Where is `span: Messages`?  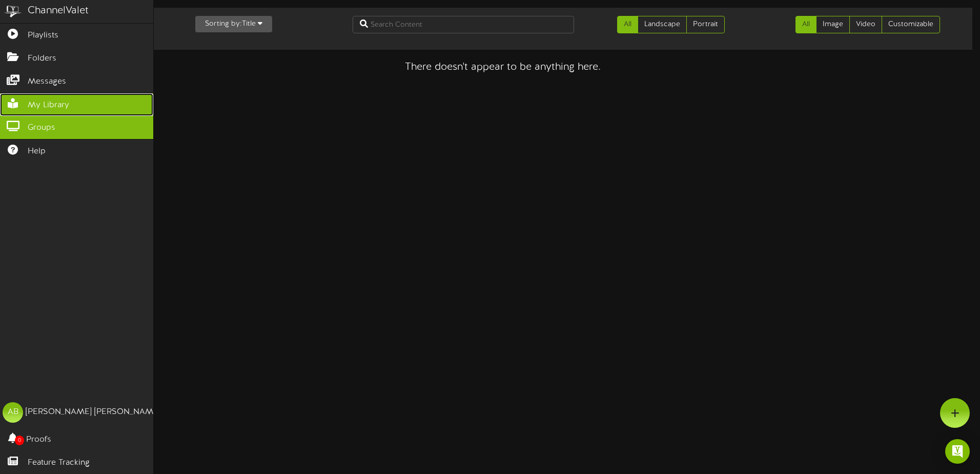
span: Messages is located at coordinates (46, 82).